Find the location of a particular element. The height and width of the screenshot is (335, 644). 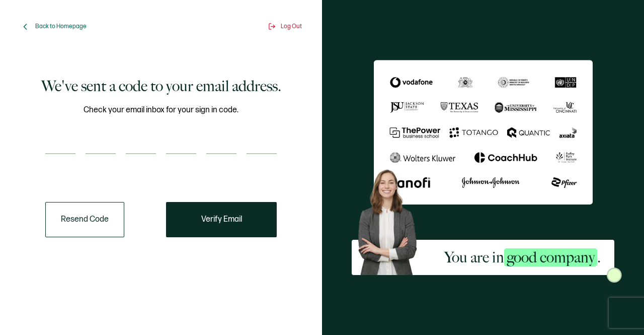

img: Sertifier We've sent a code to your email address. is located at coordinates (483, 132).